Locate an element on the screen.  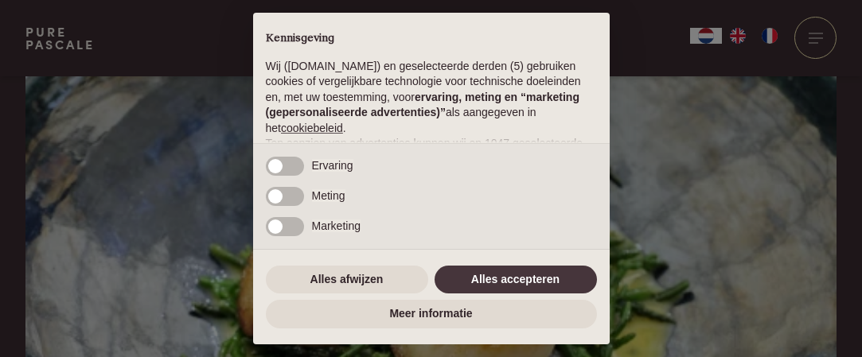
p: Ten aanzien van advertenties kunnen wij en 1047 geselecteerde gebruiken om en persoonsgegevens, z... is located at coordinates (431, 190).